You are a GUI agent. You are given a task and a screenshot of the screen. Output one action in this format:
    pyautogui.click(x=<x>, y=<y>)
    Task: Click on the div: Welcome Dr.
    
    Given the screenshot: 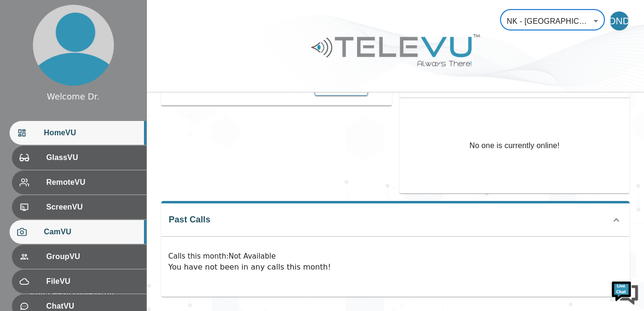 What is the action you would take?
    pyautogui.click(x=73, y=97)
    